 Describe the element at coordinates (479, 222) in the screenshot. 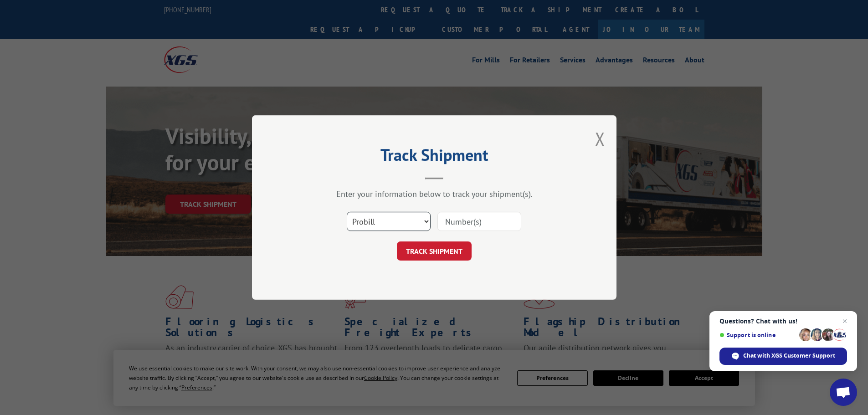

I see `input: Number(s)` at that location.